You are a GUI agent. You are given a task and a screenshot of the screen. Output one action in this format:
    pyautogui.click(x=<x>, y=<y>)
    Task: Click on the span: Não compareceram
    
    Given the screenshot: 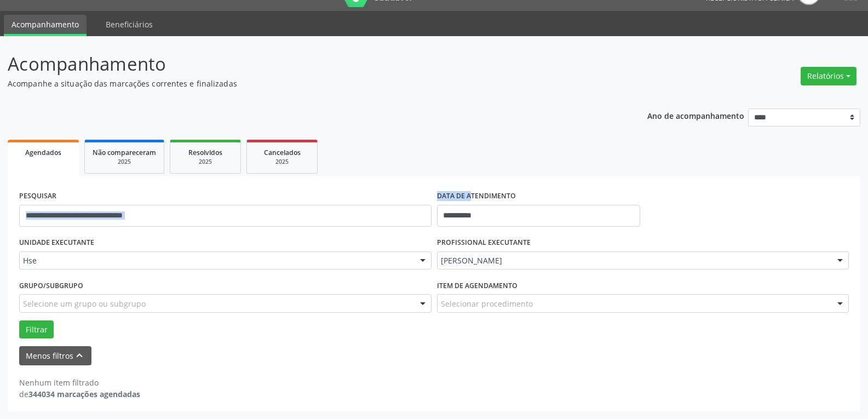 What is the action you would take?
    pyautogui.click(x=124, y=152)
    